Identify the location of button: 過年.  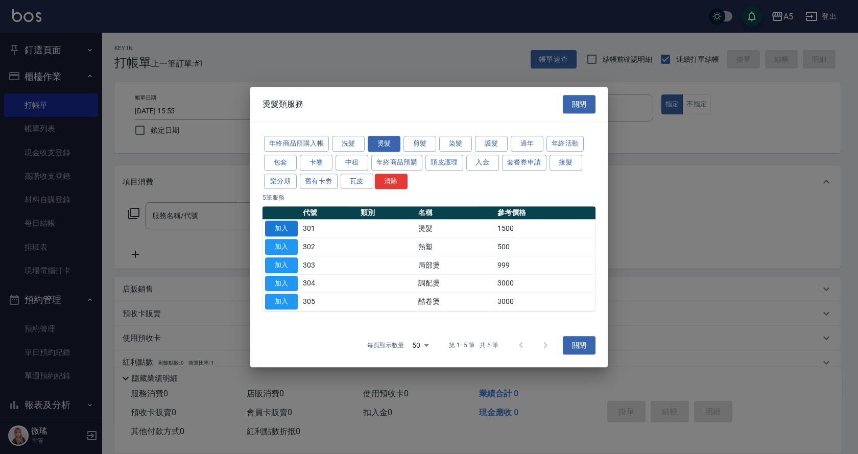
(527, 143).